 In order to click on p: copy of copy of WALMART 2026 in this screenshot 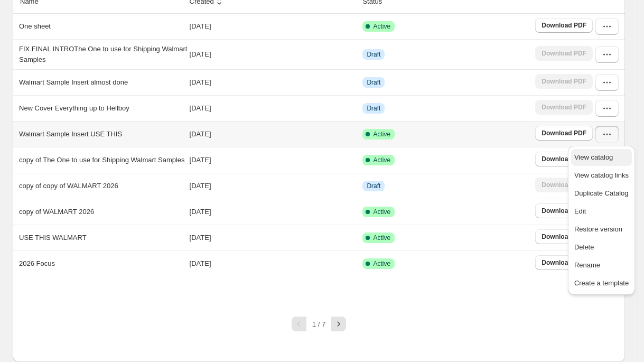, I will do `click(68, 186)`.